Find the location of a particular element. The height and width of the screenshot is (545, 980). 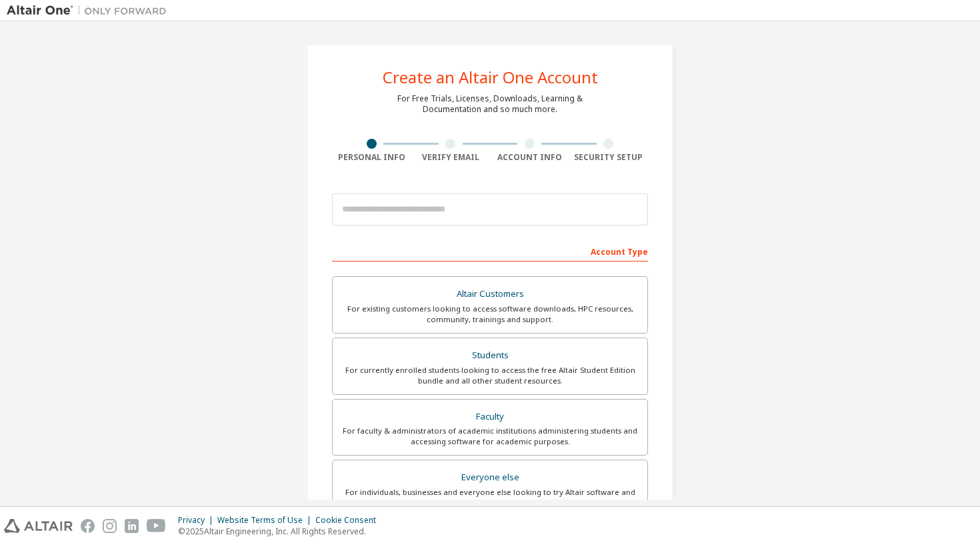

div: Cookie Consent is located at coordinates (350, 520).